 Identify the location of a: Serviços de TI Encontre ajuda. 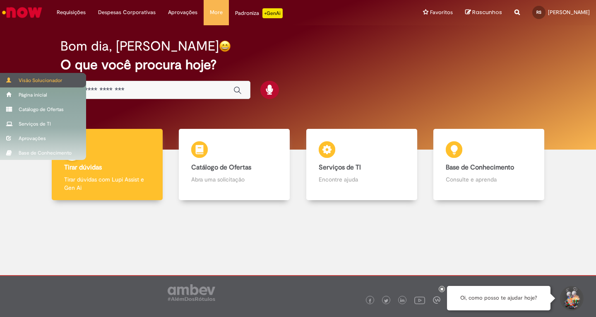
(362, 164).